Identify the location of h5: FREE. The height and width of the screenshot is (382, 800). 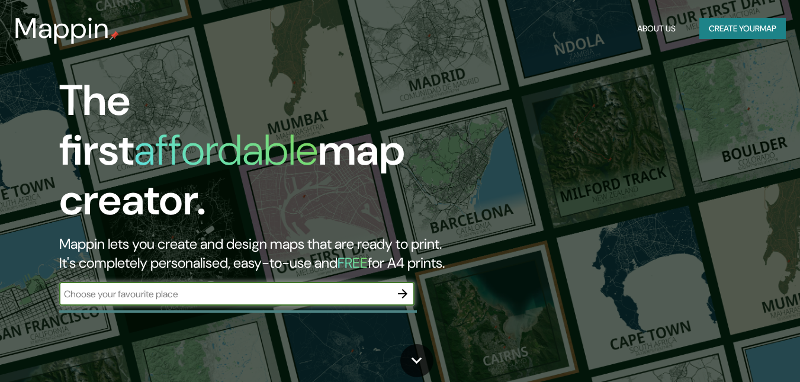
(352, 262).